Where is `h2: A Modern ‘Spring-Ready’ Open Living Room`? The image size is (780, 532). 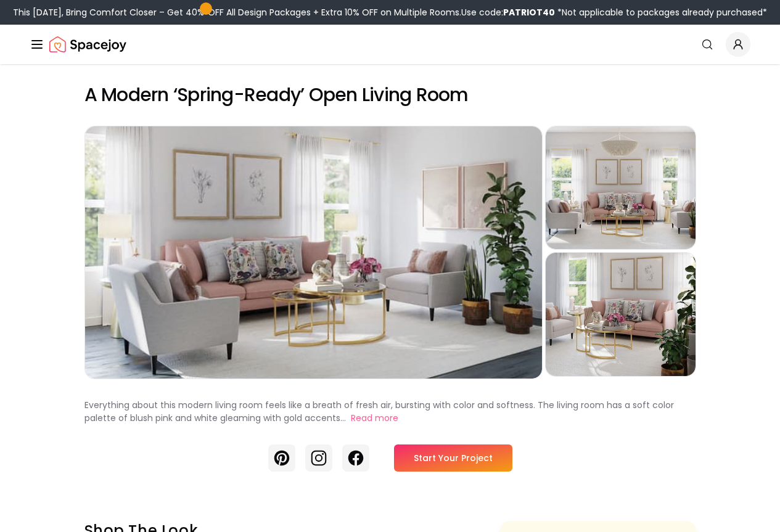 h2: A Modern ‘Spring-Ready’ Open Living Room is located at coordinates (390, 95).